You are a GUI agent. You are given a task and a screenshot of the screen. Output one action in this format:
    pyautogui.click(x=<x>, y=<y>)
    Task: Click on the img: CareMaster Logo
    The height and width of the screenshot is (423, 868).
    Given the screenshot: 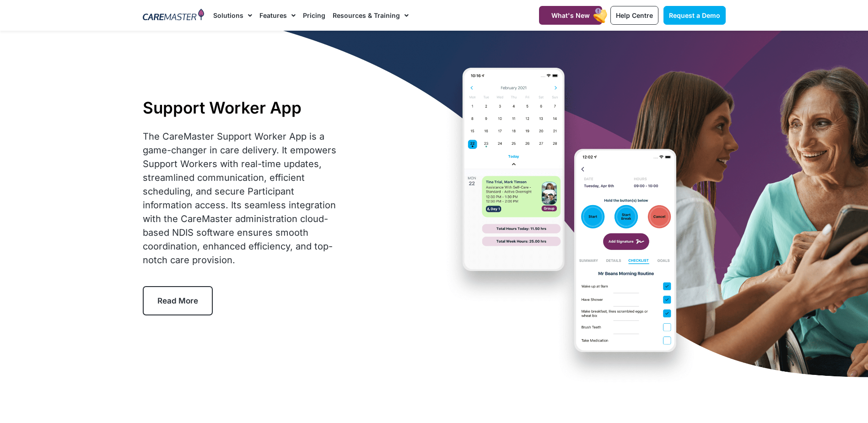 What is the action you would take?
    pyautogui.click(x=173, y=15)
    